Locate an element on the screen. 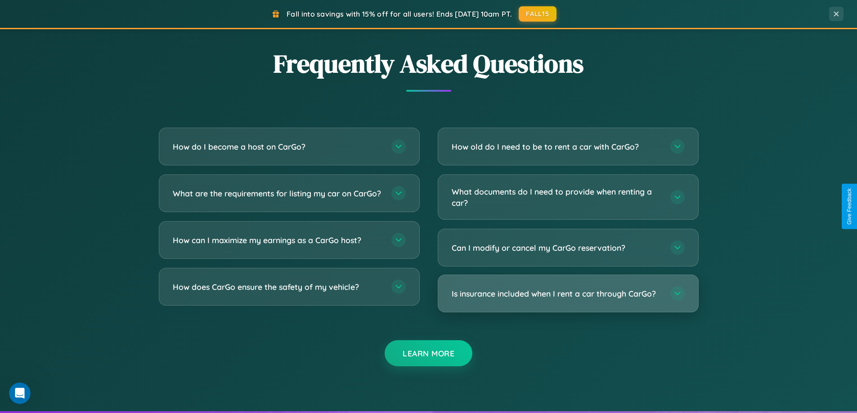 This screenshot has height=413, width=857. h3: What are the requirements for listing my car on CarGo? is located at coordinates (277, 193).